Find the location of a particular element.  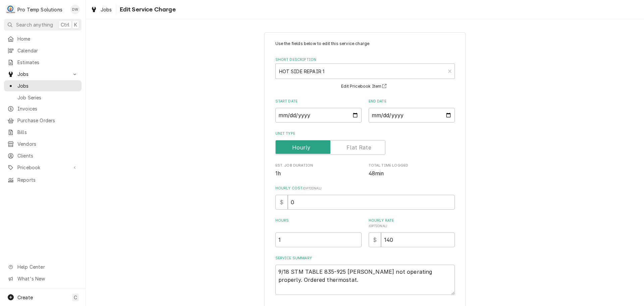

label: Hours is located at coordinates (318, 223).